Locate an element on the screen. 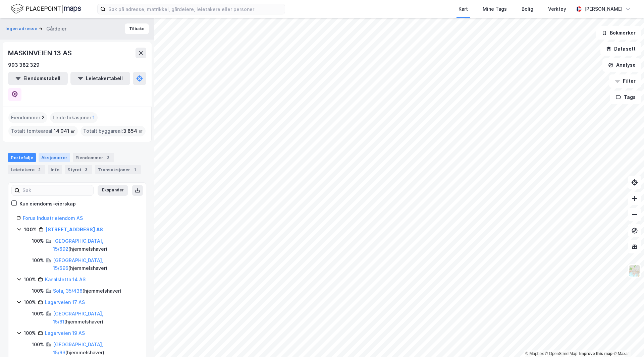 The height and width of the screenshot is (357, 644). div: Aksjonærer is located at coordinates (54, 157).